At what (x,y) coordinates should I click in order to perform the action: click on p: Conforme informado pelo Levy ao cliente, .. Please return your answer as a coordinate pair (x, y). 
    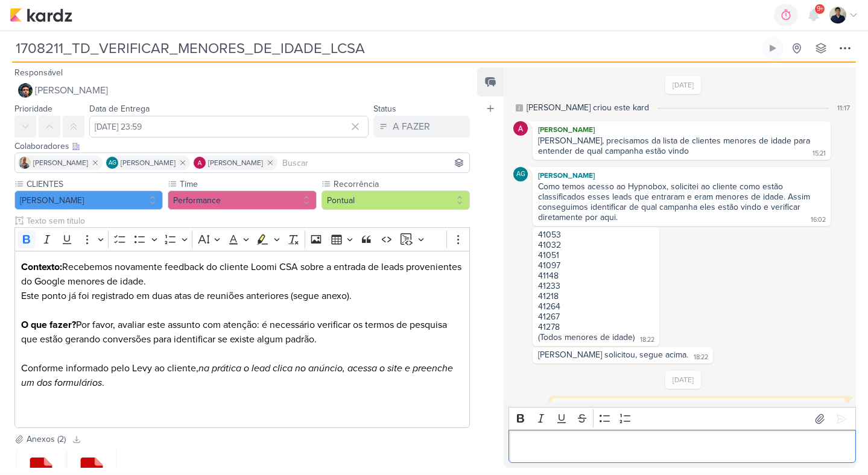
    Looking at the image, I should click on (242, 390).